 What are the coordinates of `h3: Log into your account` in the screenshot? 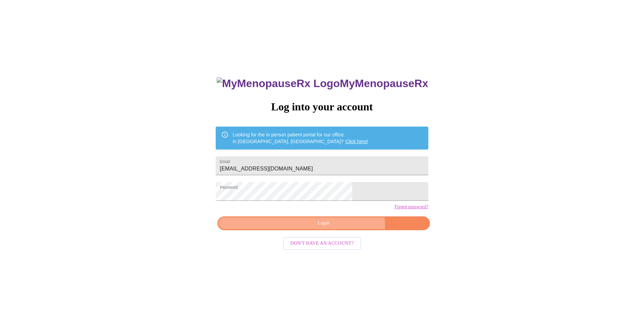 It's located at (322, 107).